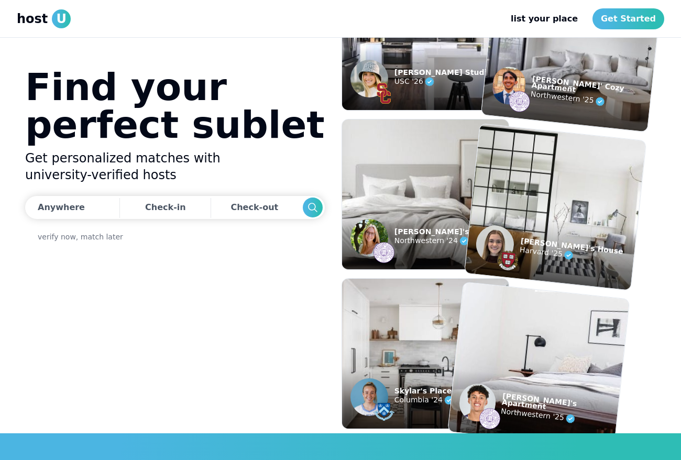  I want to click on nav: Main, so click(583, 19).